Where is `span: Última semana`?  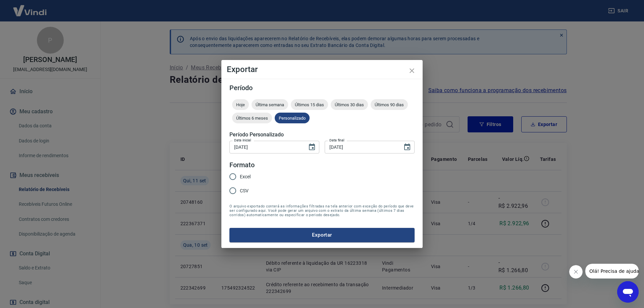 span: Última semana is located at coordinates (270, 105).